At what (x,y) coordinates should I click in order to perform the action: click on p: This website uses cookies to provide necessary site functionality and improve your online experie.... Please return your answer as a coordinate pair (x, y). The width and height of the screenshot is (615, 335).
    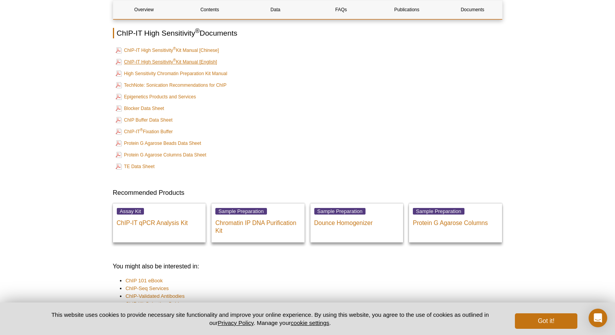
    Looking at the image, I should click on (270, 319).